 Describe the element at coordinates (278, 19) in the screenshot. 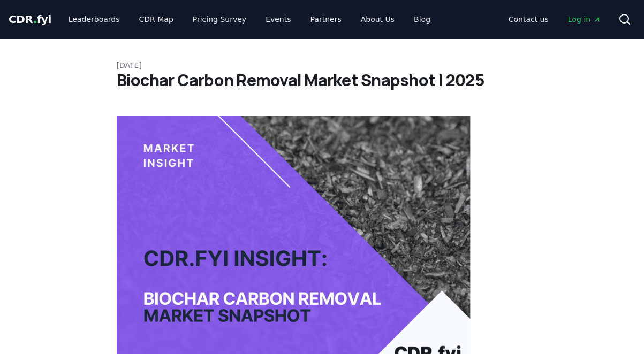

I see `a: Events` at that location.